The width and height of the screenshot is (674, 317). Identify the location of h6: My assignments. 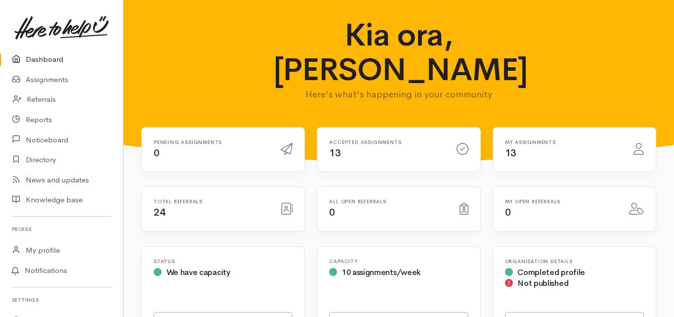
(563, 142).